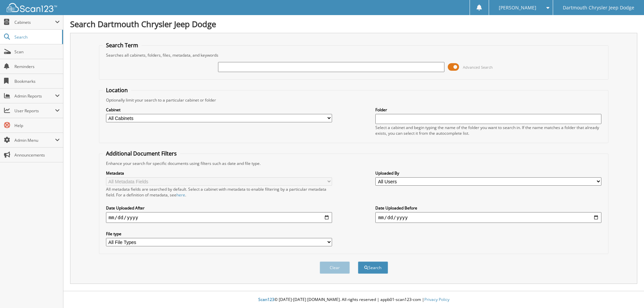  What do you see at coordinates (477, 67) in the screenshot?
I see `span: Advanced Search` at bounding box center [477, 67].